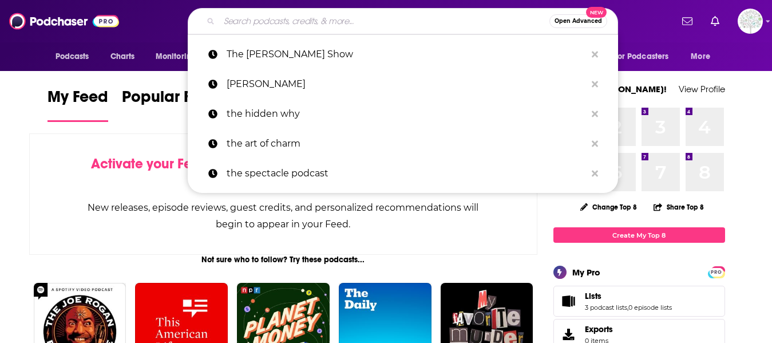  I want to click on p: Leigh Martinuzzi, so click(406, 84).